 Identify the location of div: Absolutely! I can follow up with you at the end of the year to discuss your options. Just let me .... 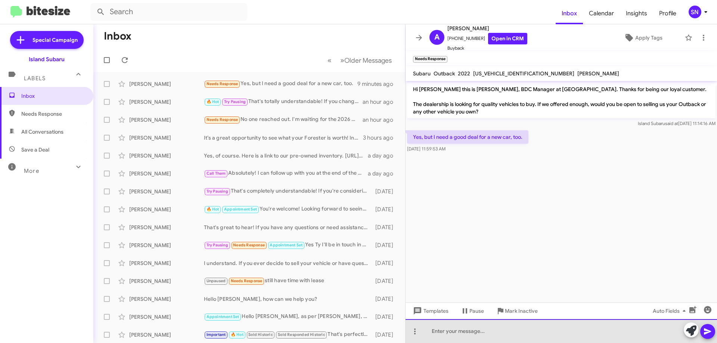
(286, 173).